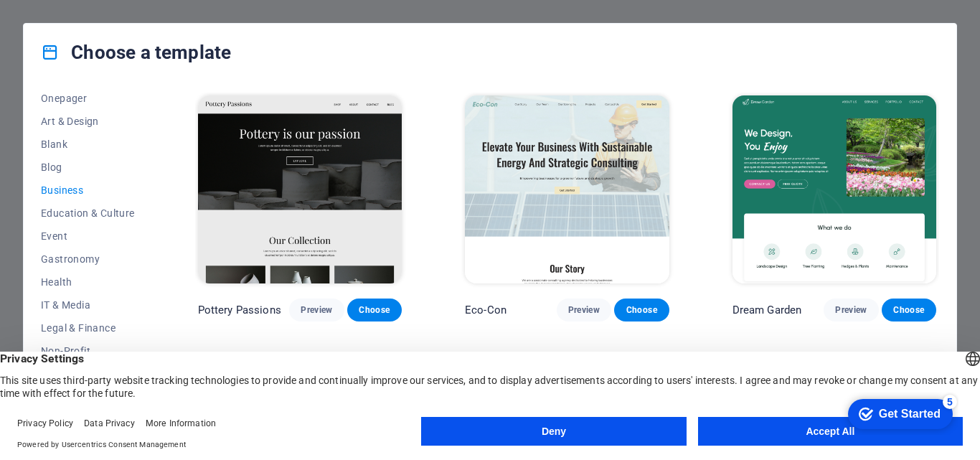 The width and height of the screenshot is (980, 460). I want to click on p: Pottery Passions, so click(240, 310).